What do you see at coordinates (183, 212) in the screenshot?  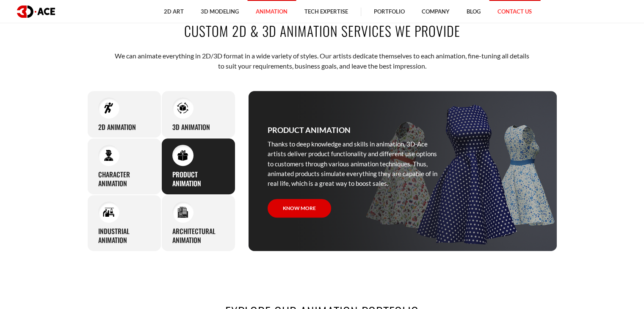 I see `img: Architectural animation` at bounding box center [183, 212].